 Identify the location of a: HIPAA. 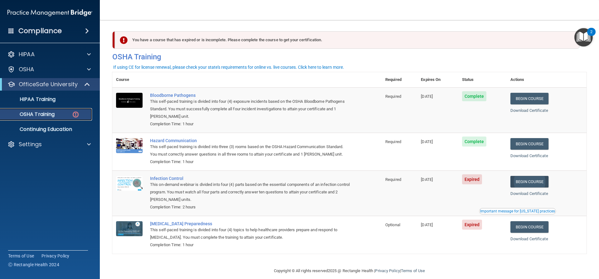
(49, 54).